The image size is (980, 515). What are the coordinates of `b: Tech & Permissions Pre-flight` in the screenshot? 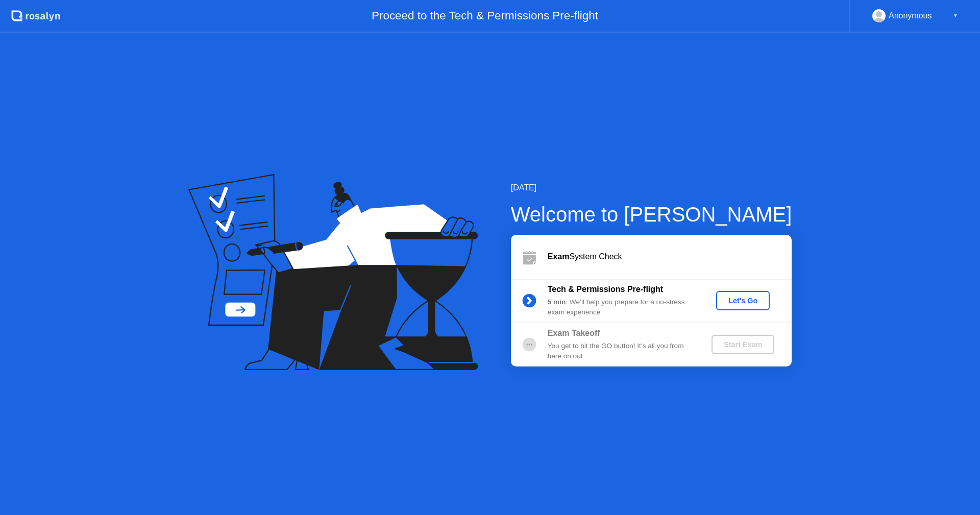 It's located at (605, 289).